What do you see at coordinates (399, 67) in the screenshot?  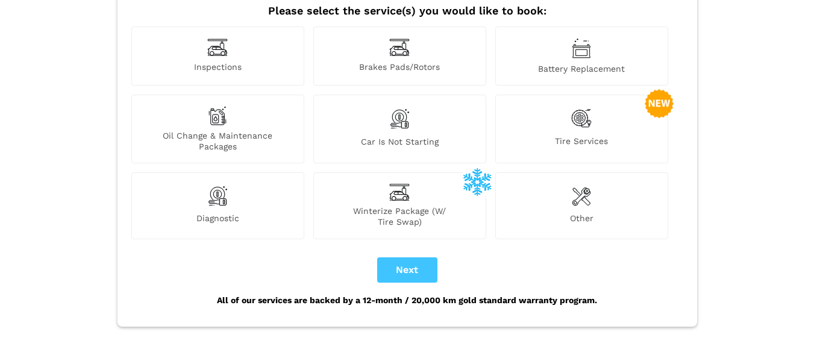 I see `span: Brakes Pads/Rotors` at bounding box center [399, 67].